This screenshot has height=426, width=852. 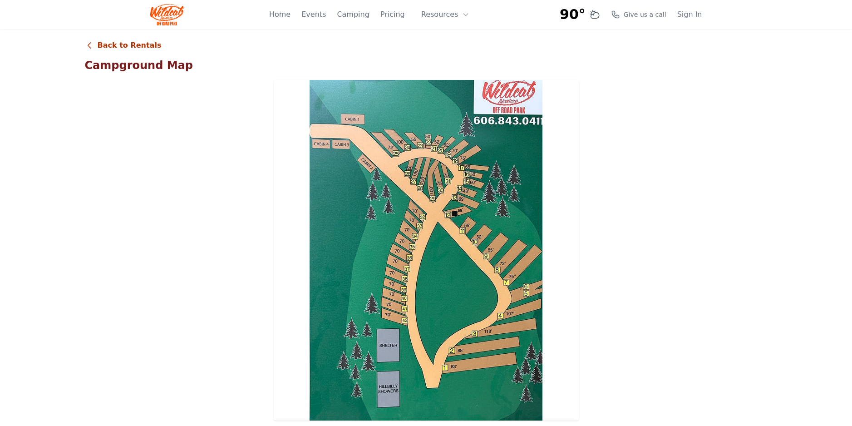 What do you see at coordinates (280, 15) in the screenshot?
I see `a: Home` at bounding box center [280, 15].